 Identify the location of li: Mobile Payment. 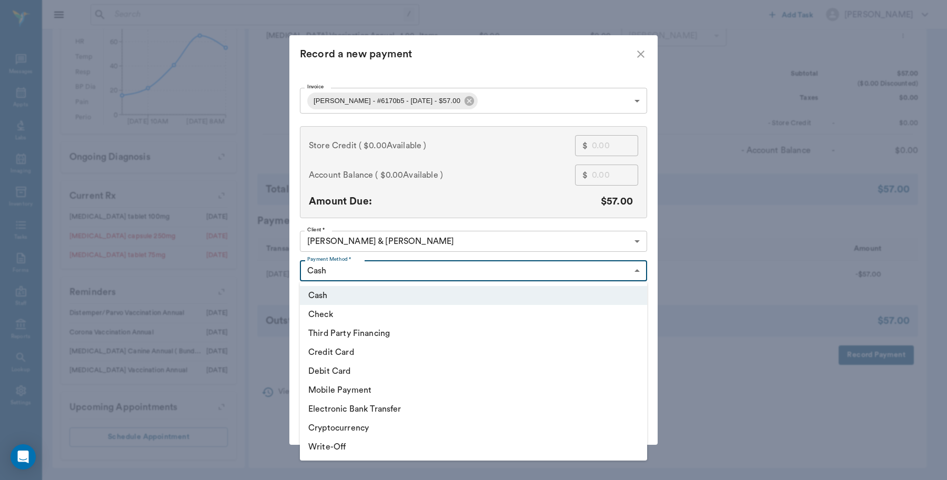
(473, 390).